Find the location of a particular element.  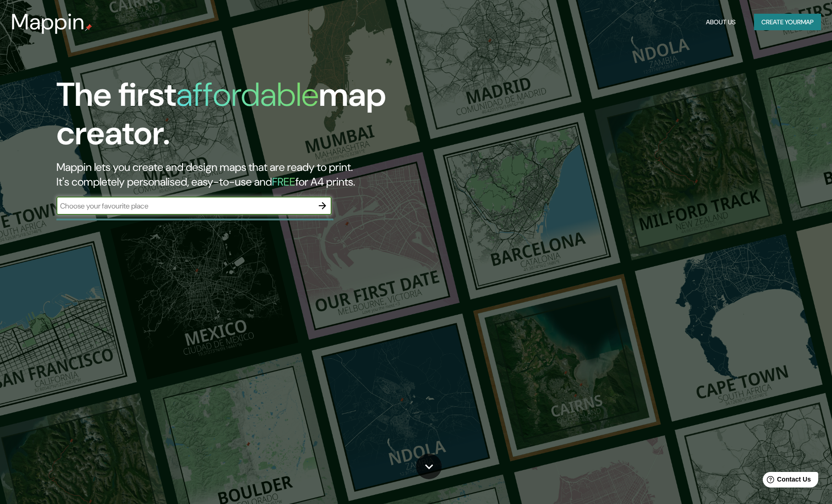

h1: The first map creator. is located at coordinates (264, 118).